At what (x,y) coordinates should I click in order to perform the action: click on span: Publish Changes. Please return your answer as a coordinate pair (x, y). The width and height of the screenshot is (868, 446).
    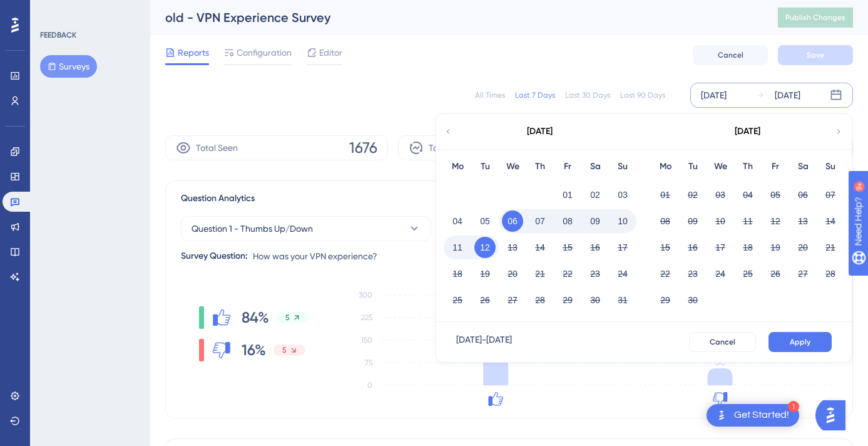
    Looking at the image, I should click on (816, 18).